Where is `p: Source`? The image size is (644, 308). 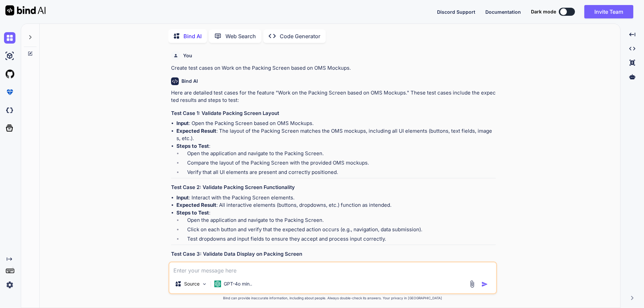
p: Source is located at coordinates (192, 284).